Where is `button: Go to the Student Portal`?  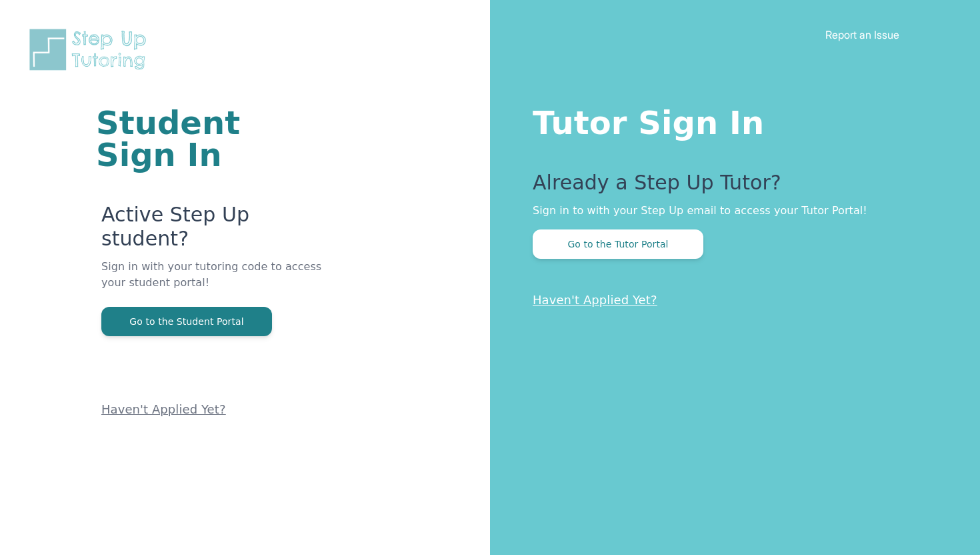
button: Go to the Student Portal is located at coordinates (187, 322).